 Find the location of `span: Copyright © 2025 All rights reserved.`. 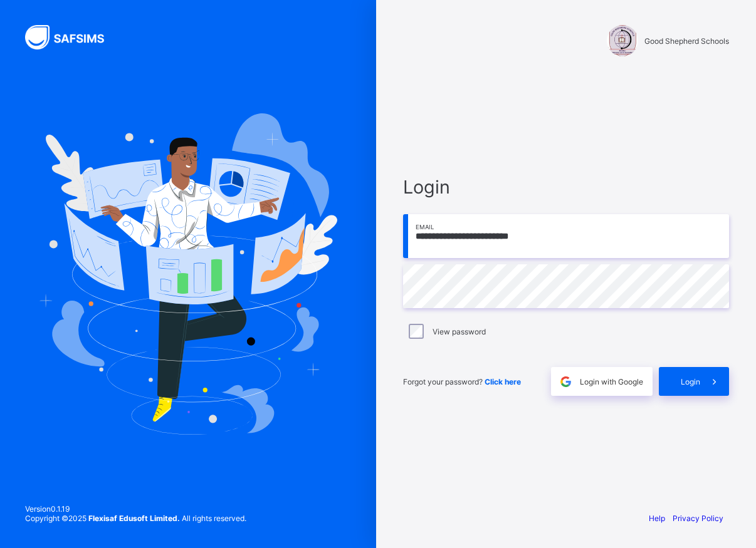

span: Copyright © 2025 All rights reserved. is located at coordinates (136, 519).